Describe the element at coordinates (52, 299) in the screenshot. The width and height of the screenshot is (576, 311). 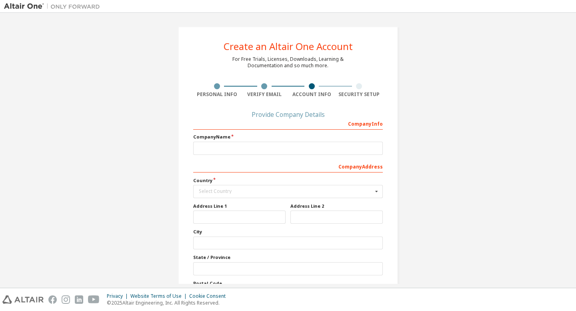
I see `img: facebook.svg` at that location.